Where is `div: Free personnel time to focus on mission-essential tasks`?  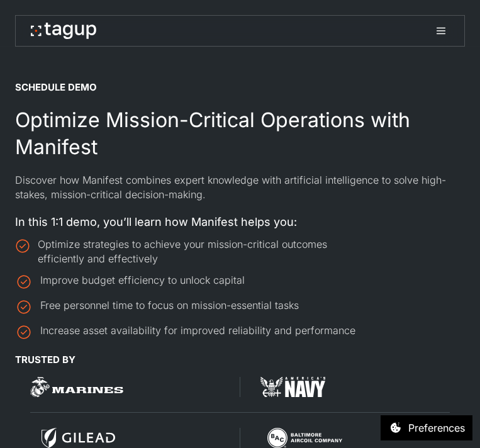
div: Free personnel time to focus on mission-essential tasks is located at coordinates (169, 305).